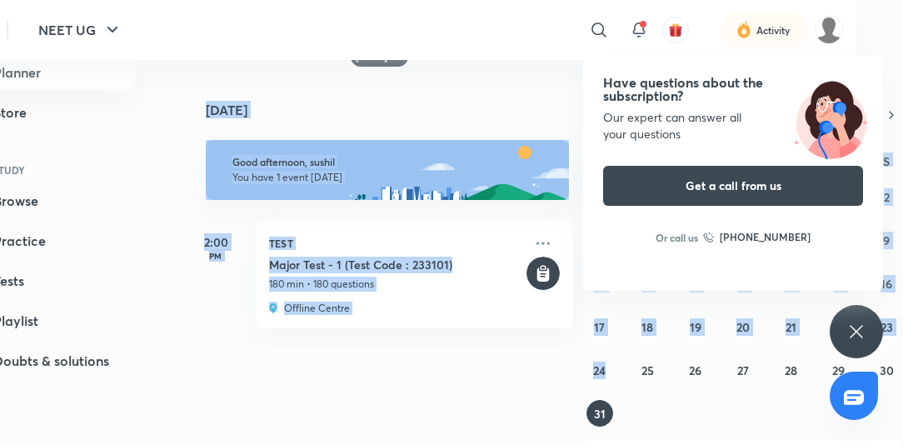 The height and width of the screenshot is (445, 903). What do you see at coordinates (828, 30) in the screenshot?
I see `img: sushil kumar` at bounding box center [828, 30].